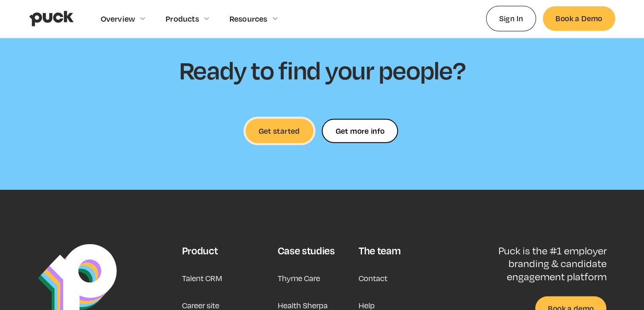 The height and width of the screenshot is (310, 644). Describe the element at coordinates (538, 263) in the screenshot. I see `p: Puck is the #1 employer branding & candidate engagement platform` at that location.